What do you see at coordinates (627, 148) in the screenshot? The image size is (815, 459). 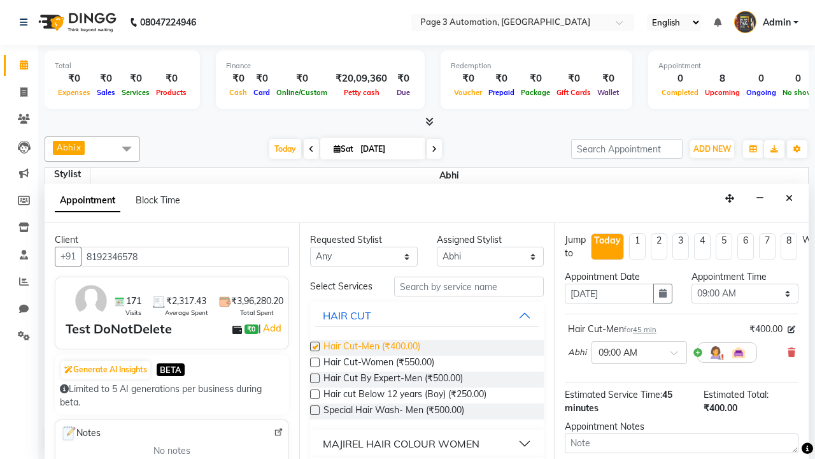 I see `input: Search Appointment` at bounding box center [627, 148].